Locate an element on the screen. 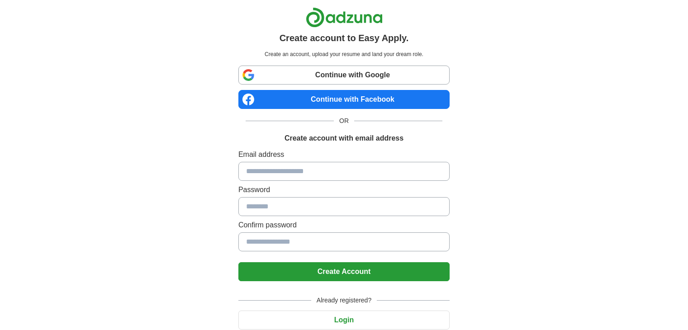  p: Create an account, upload your resume and land your dream role. is located at coordinates (344, 54).